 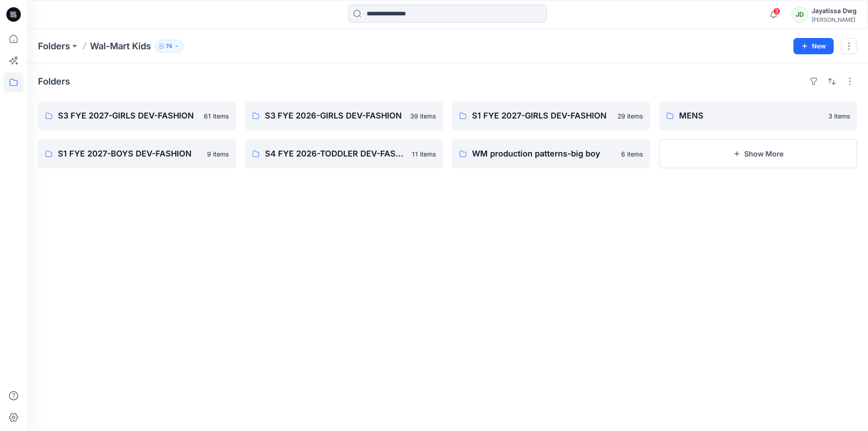 What do you see at coordinates (758, 116) in the screenshot?
I see `a: MENS3 items` at bounding box center [758, 116].